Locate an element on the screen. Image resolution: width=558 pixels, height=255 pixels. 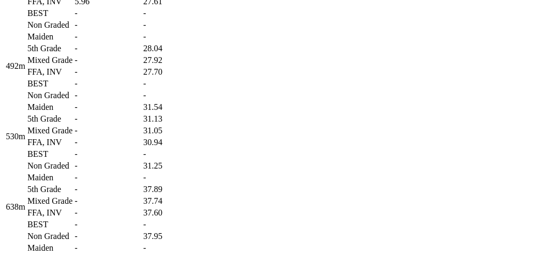
td: 37.89 is located at coordinates (170, 189).